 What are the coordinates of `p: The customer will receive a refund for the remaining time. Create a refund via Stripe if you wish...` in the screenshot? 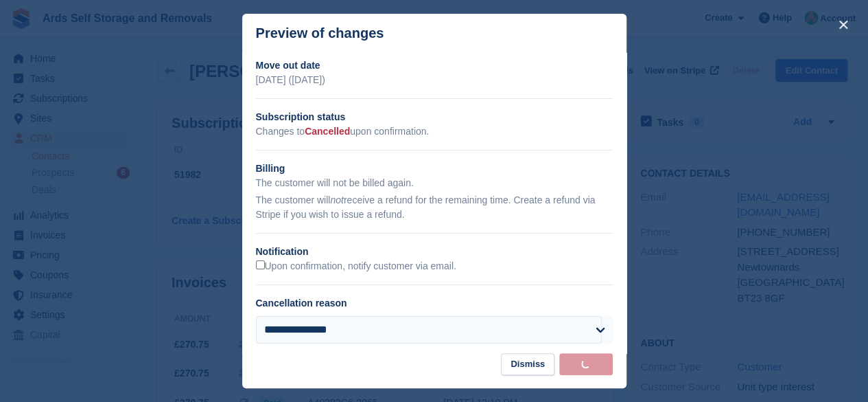 It's located at (434, 208).